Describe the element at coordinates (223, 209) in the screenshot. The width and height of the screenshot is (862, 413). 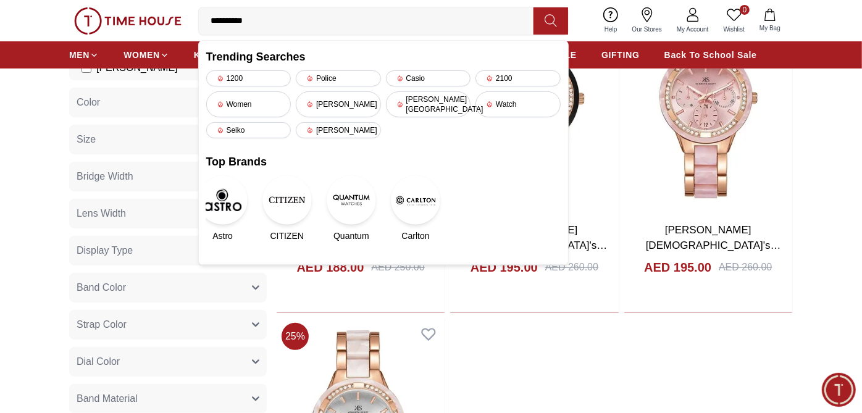
I see `a: AstroAstro` at that location.